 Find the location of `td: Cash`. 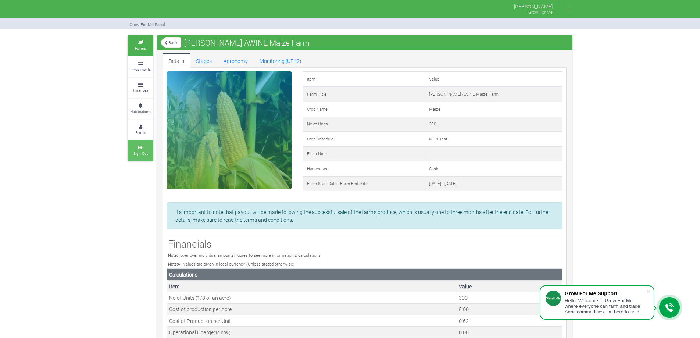

td: Cash is located at coordinates (493, 169).